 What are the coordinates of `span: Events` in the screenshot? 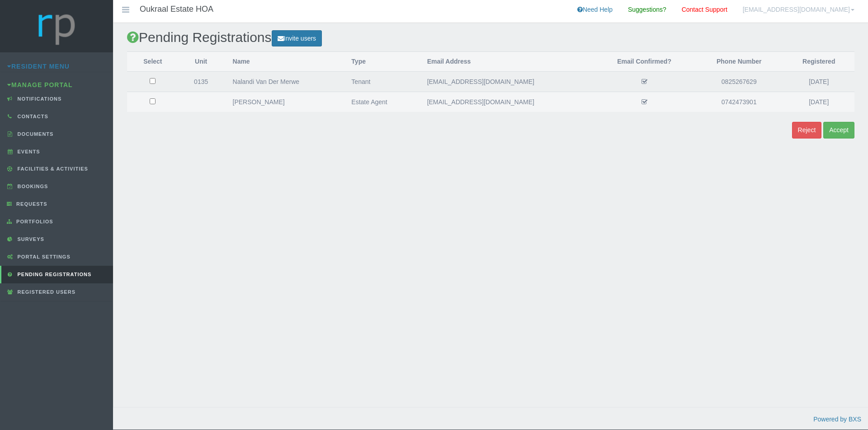 It's located at (28, 152).